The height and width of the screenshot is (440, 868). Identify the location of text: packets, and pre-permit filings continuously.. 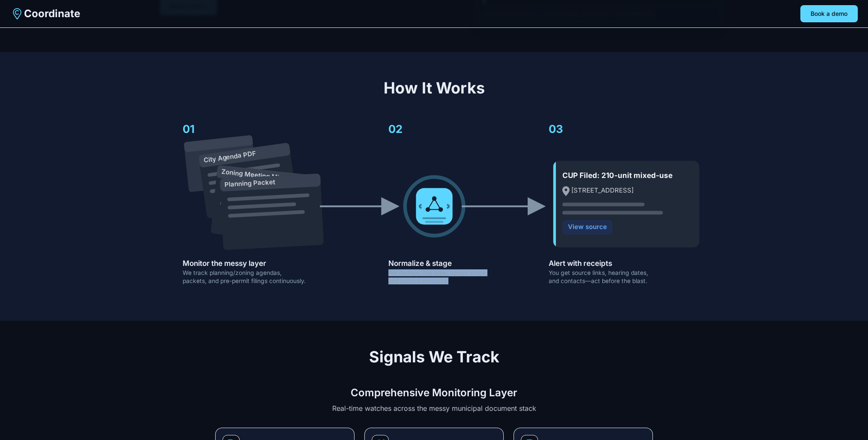
(244, 281).